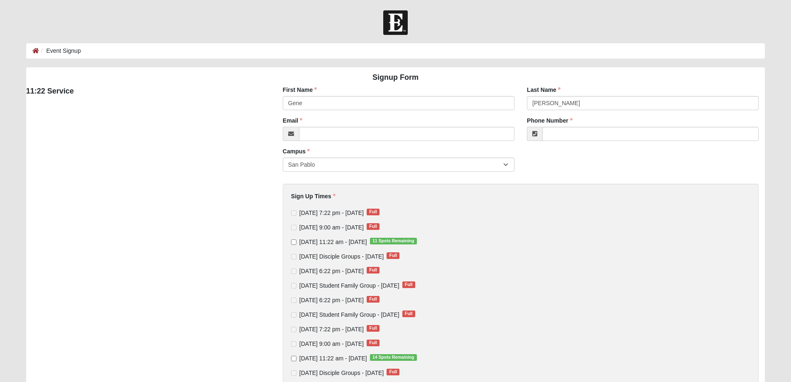  What do you see at coordinates (300, 90) in the screenshot?
I see `label: First Name` at bounding box center [300, 90].